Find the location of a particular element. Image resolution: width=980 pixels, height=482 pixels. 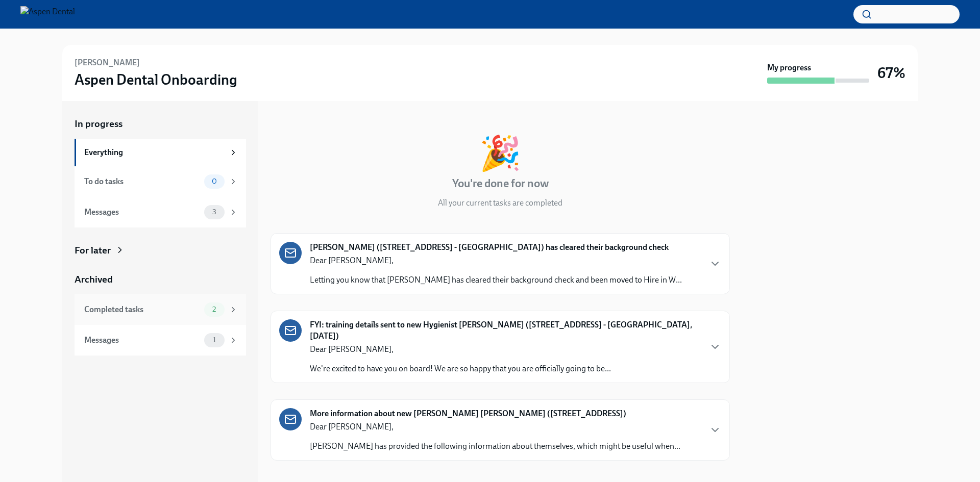

span: 2 is located at coordinates (214, 309).